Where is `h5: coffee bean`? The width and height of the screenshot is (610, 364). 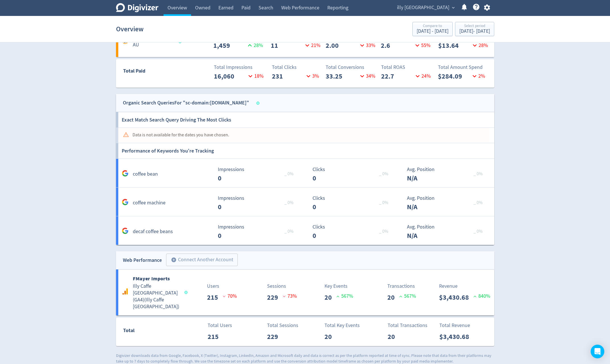 h5: coffee bean is located at coordinates (145, 174).